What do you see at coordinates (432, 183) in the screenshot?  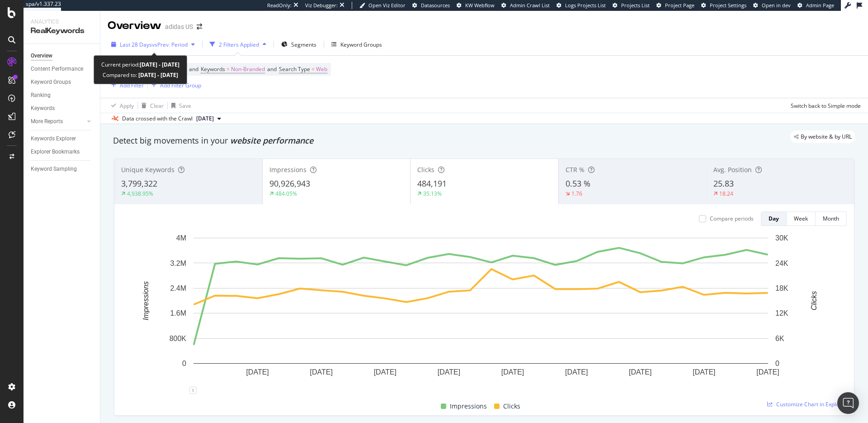 I see `span: 484,191` at bounding box center [432, 183].